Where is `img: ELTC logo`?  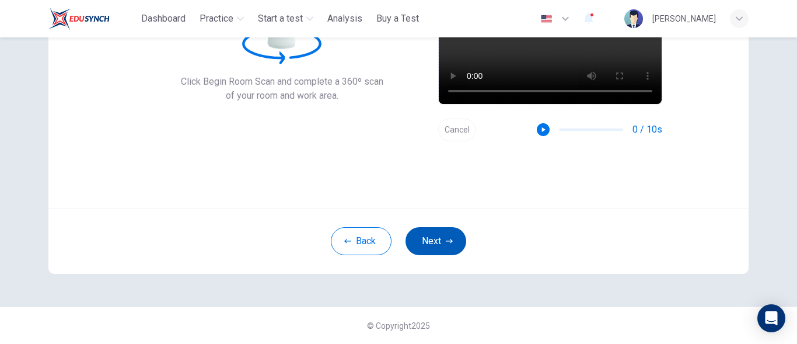
img: ELTC logo is located at coordinates (79, 19).